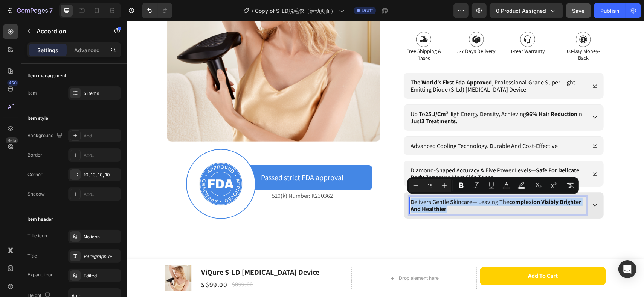 Image resolution: width=644 pixels, height=297 pixels. I want to click on p: free shipping & taxes, so click(297, 33).